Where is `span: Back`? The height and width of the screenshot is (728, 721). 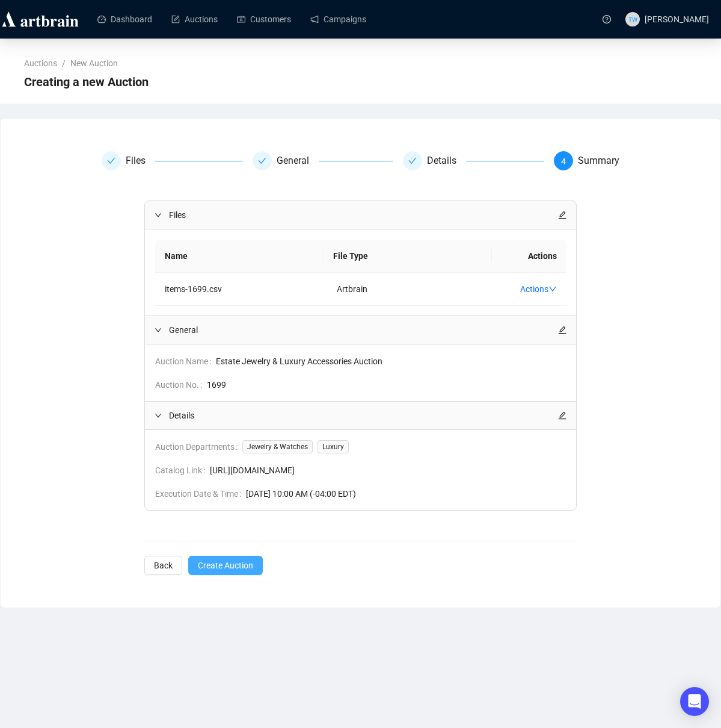
span: Back is located at coordinates (163, 565).